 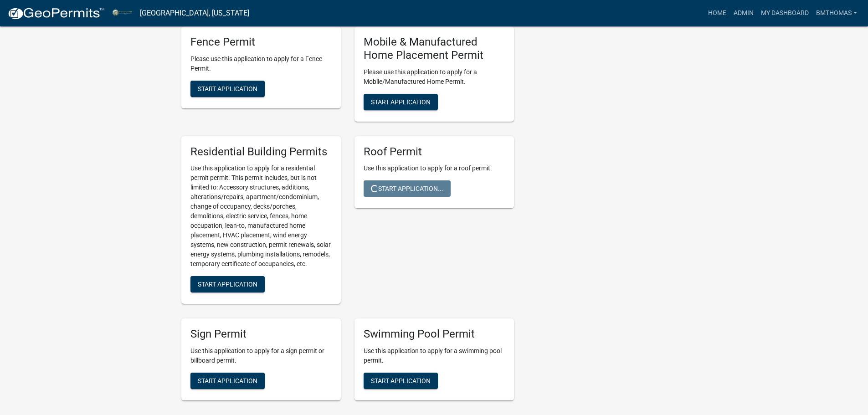 I want to click on h5: Roof Permit, so click(x=434, y=152).